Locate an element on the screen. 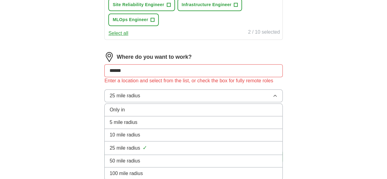 The width and height of the screenshot is (387, 179). button: MLOps Engineer is located at coordinates (134, 20).